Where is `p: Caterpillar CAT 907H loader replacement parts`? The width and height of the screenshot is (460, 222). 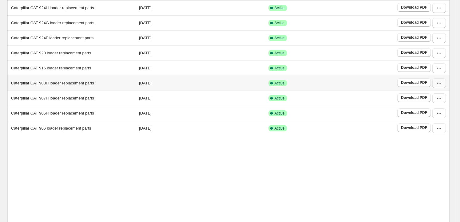
p: Caterpillar CAT 907H loader replacement parts is located at coordinates (53, 98).